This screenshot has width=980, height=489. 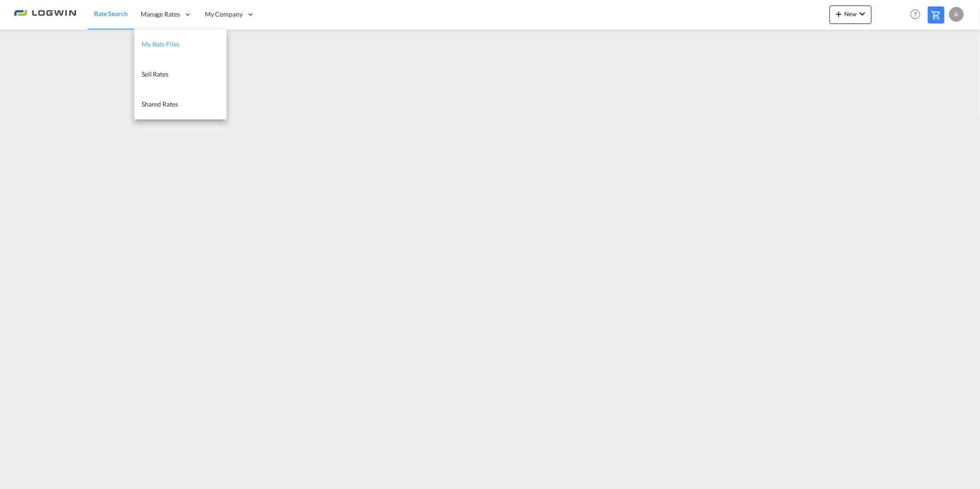 I want to click on span: Shared Rates, so click(x=160, y=104).